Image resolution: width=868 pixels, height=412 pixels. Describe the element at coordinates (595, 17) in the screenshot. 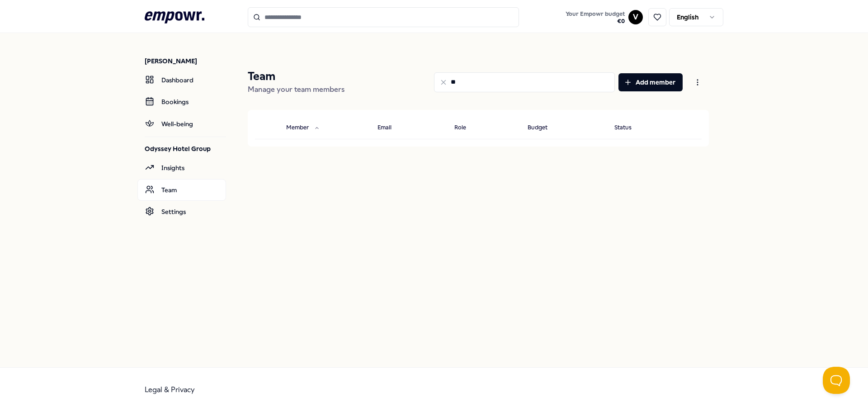

I see `a: Your Empowr budget€0` at that location.